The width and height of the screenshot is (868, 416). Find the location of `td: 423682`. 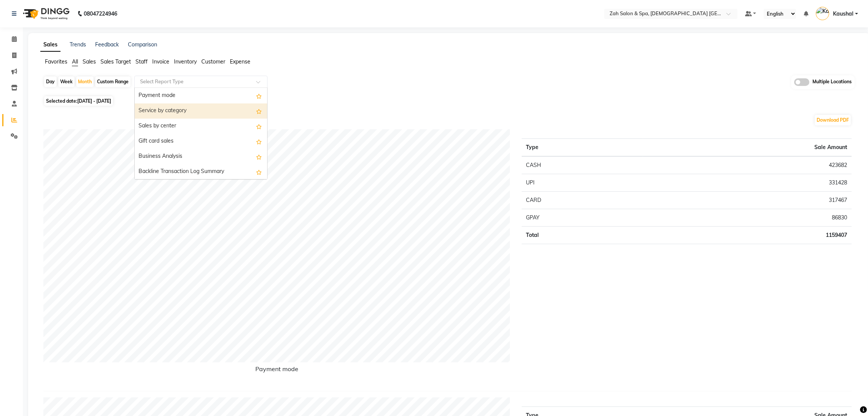

td: 423682 is located at coordinates (747, 165).